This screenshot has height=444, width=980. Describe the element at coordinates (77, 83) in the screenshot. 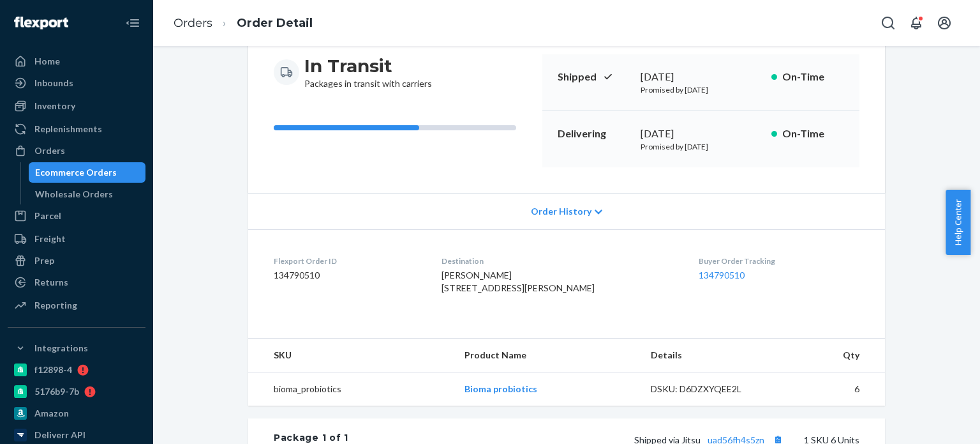

I see `a: Inbounds` at that location.